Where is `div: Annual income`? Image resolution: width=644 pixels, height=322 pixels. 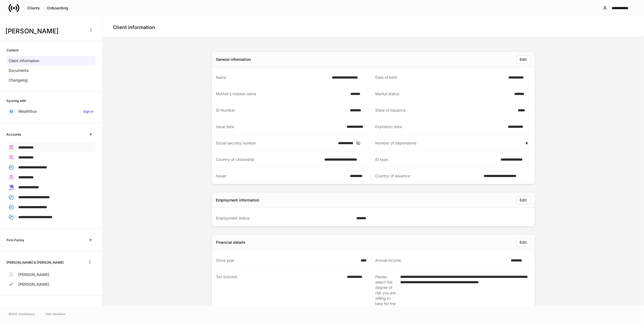 div: Annual income is located at coordinates (441, 260).